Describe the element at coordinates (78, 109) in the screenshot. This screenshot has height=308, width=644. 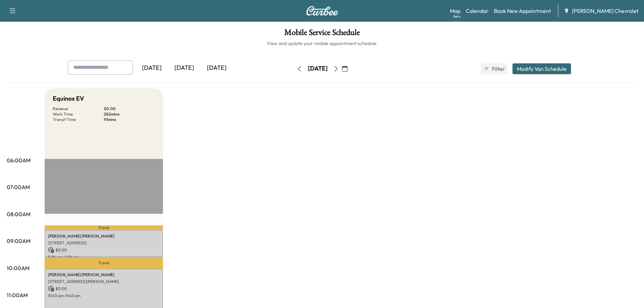
I see `p: Revenue` at that location.